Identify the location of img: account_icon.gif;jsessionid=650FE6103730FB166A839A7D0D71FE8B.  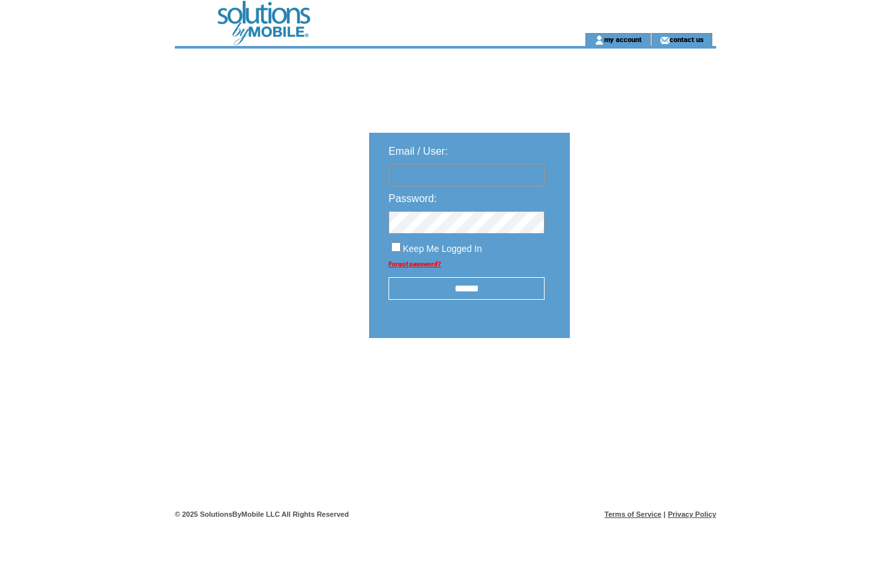
(599, 40).